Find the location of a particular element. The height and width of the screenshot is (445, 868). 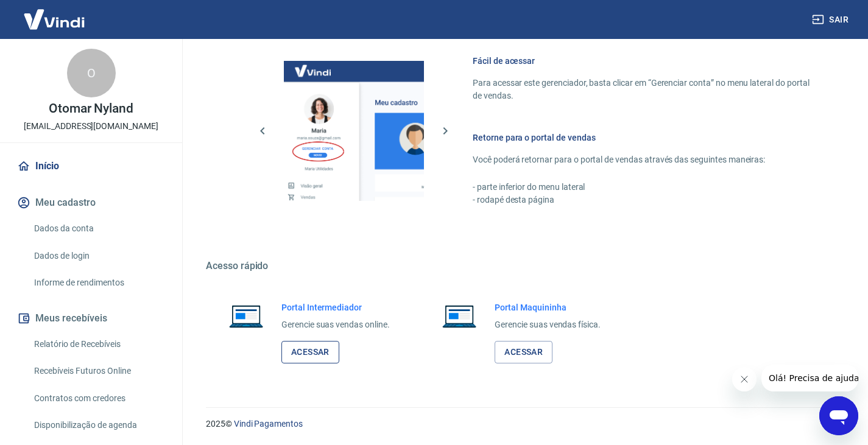

p: Para acessar este gerenciador, basta clicar em “Gerenciar conta” no menu lateral do portal de ven... is located at coordinates (640, 89).